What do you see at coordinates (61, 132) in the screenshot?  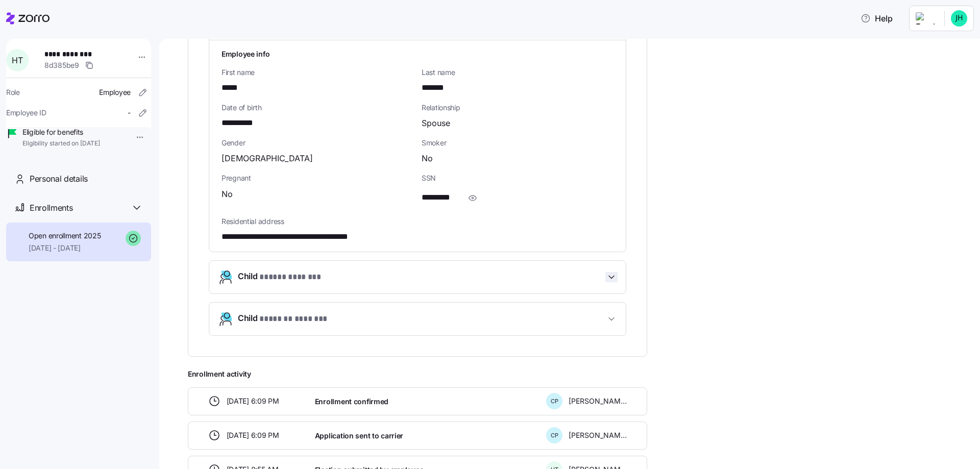 I see `span: Eligible for benefits` at bounding box center [61, 132].